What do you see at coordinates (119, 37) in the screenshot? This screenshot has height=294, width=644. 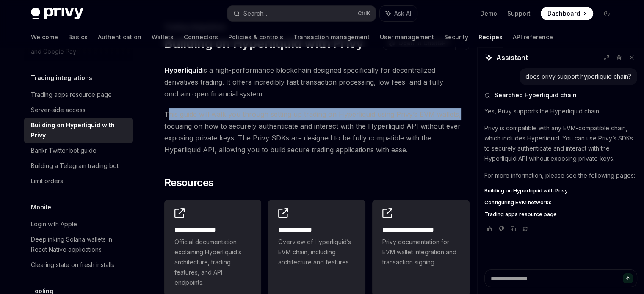 I see `a: Authentication` at bounding box center [119, 37].